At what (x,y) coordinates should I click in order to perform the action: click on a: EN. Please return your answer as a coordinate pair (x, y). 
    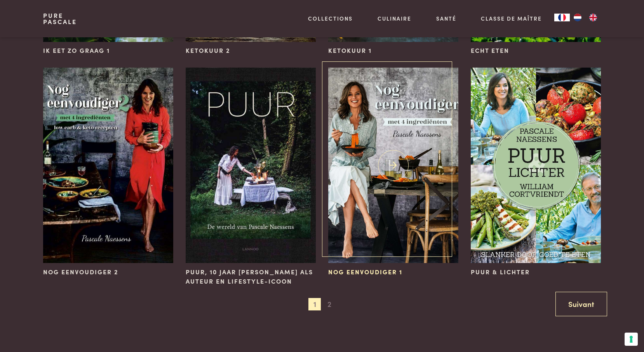
    Looking at the image, I should click on (593, 18).